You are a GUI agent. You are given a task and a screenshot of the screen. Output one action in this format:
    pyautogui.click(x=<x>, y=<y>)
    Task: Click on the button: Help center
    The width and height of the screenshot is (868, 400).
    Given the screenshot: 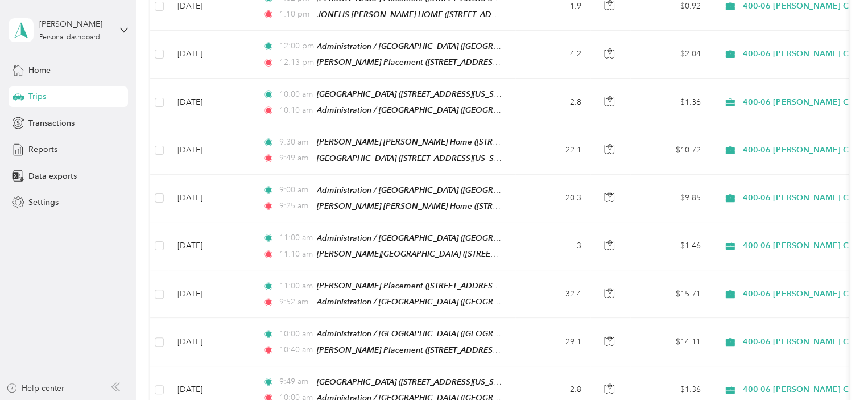 What is the action you would take?
    pyautogui.click(x=35, y=389)
    